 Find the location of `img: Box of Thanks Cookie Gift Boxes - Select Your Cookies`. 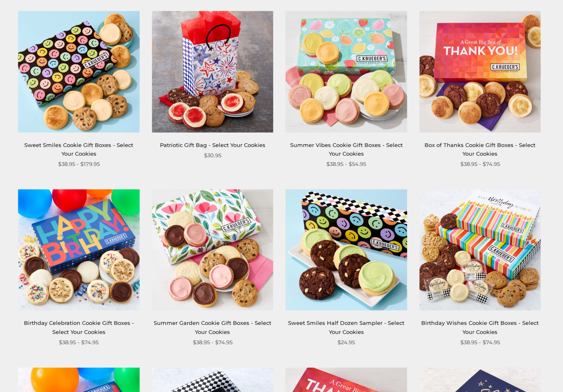

img: Box of Thanks Cookie Gift Boxes - Select Your Cookies is located at coordinates (479, 72).